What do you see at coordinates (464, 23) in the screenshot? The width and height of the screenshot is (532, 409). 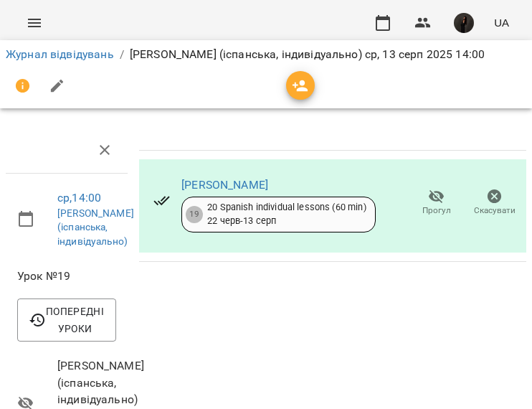 I see `img: 5858c9cbb9d5886a1d49eb89d6c4f7a7.jpg` at bounding box center [464, 23].